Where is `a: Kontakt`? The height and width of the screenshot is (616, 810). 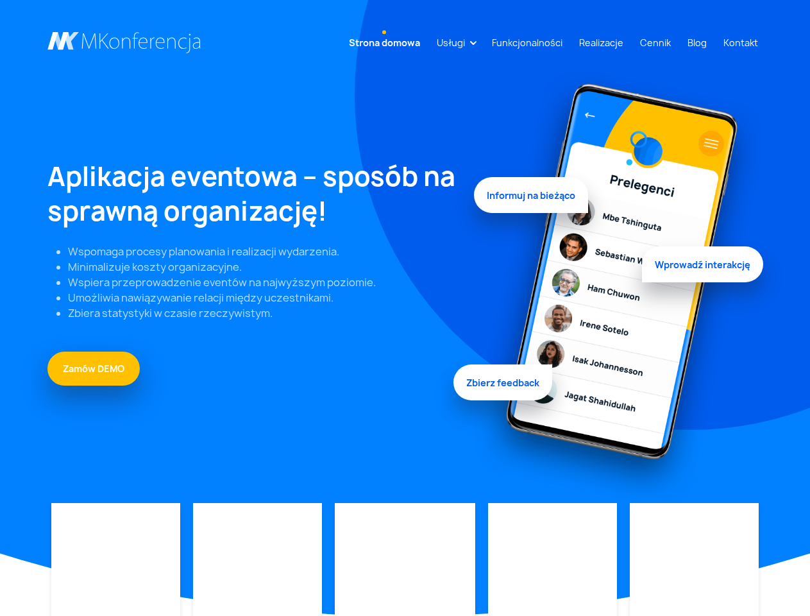
a: Kontakt is located at coordinates (741, 42).